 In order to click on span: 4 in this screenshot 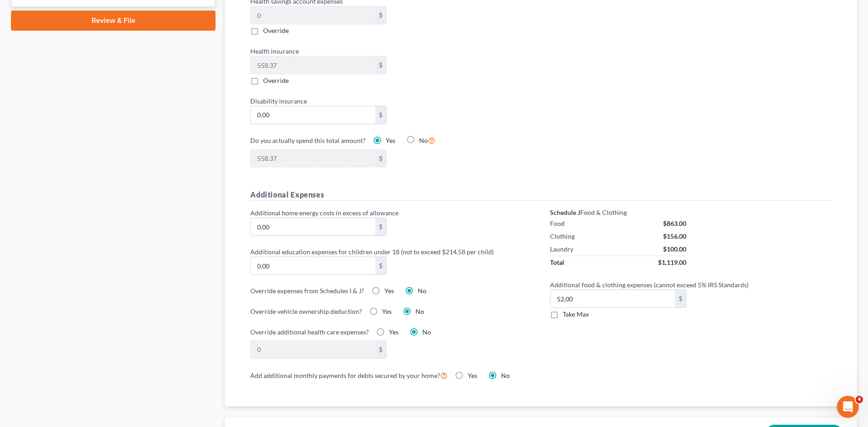, I will do `click(859, 399)`.